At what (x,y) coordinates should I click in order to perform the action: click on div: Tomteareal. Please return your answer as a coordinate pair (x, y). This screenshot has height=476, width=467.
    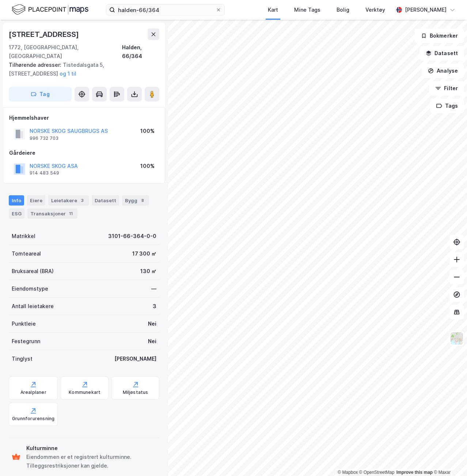
    Looking at the image, I should click on (27, 254).